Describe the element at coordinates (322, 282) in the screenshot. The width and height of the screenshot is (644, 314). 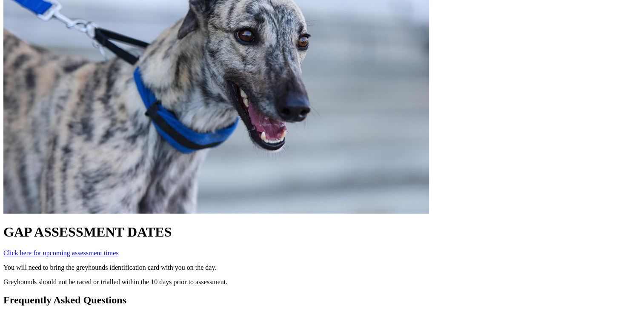
I see `p: Greyhounds should not be raced or trialled within the 10 days prior to assessment.` at that location.